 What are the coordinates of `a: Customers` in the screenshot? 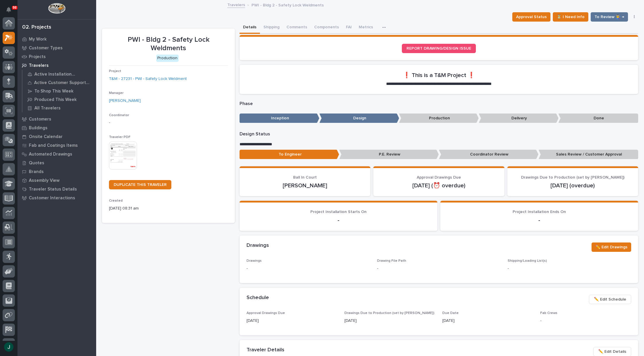 It's located at (57, 119).